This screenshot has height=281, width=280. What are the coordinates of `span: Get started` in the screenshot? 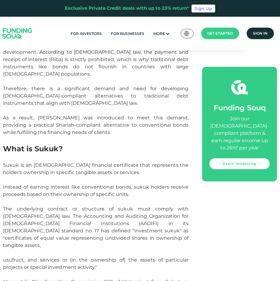 It's located at (220, 33).